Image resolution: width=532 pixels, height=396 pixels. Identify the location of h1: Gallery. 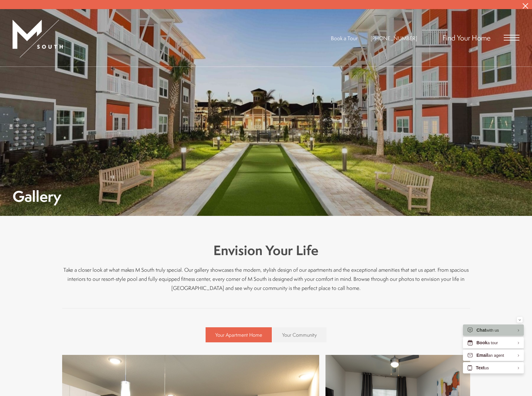
(37, 196).